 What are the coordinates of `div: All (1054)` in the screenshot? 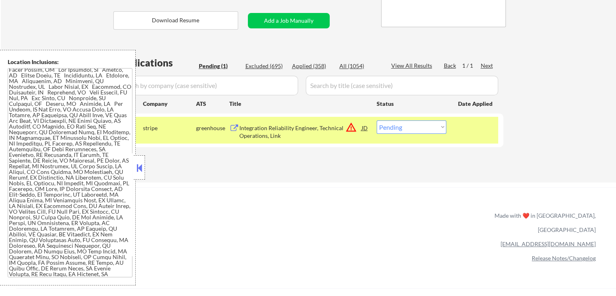 It's located at (359, 66).